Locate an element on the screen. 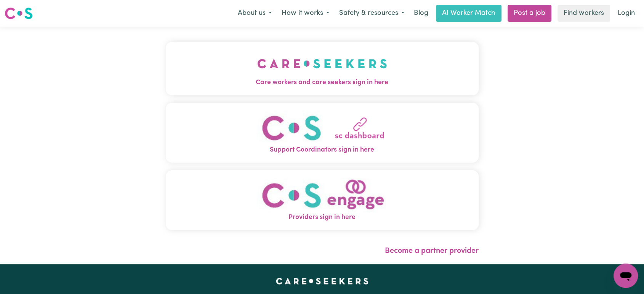 This screenshot has width=644, height=294. a: Login is located at coordinates (626, 13).